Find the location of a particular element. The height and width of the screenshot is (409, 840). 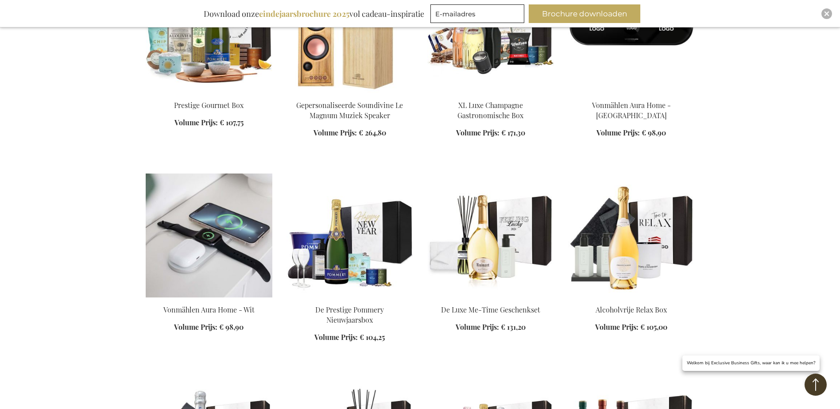

a: Personalised Soundivine Le Magnum Music Speaker is located at coordinates (350, 93).